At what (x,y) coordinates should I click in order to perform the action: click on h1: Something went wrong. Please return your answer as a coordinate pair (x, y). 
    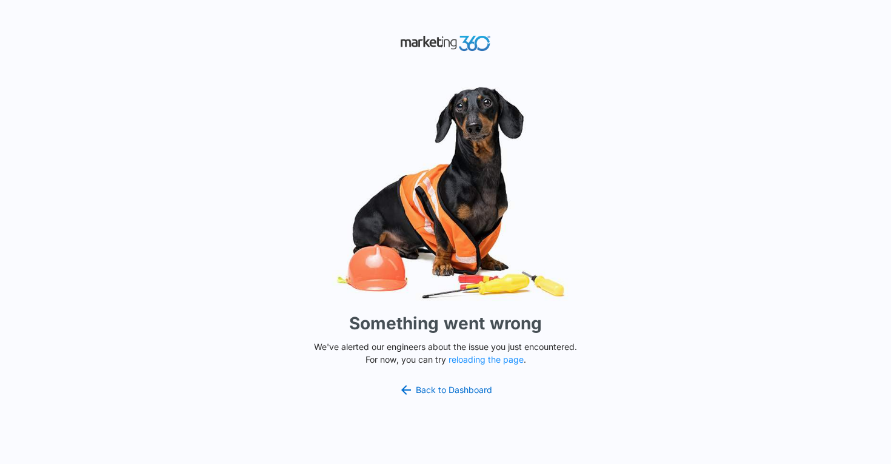
    Looking at the image, I should click on (446, 323).